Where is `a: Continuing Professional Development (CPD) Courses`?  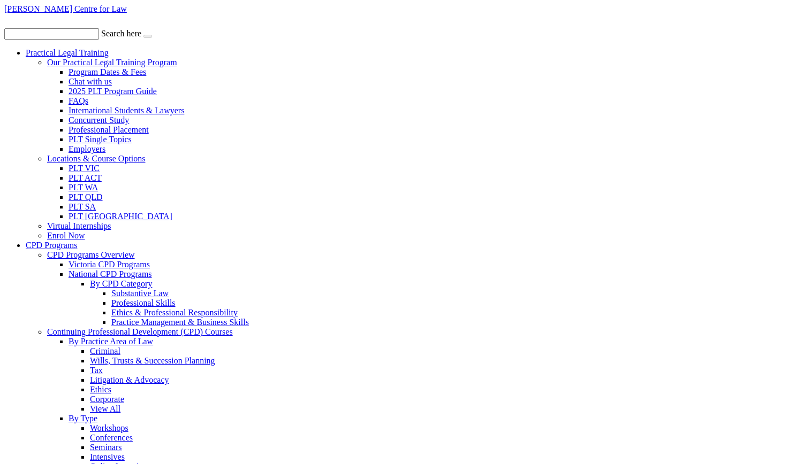
a: Continuing Professional Development (CPD) Courses is located at coordinates (140, 332).